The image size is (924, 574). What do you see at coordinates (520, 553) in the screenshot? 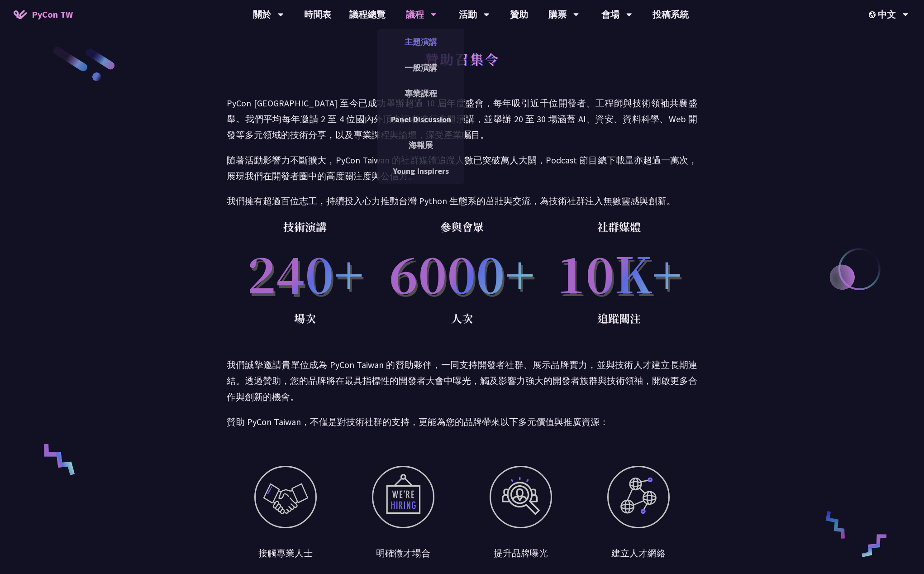
I see `div: 提升品牌曝光` at bounding box center [520, 553].